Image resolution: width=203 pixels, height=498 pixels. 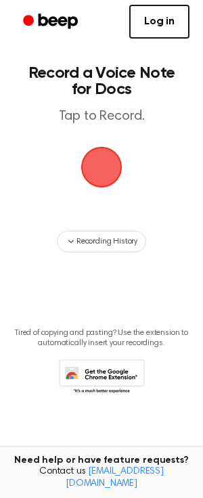 I want to click on h1: Record a Voice Note for Docs, so click(x=101, y=81).